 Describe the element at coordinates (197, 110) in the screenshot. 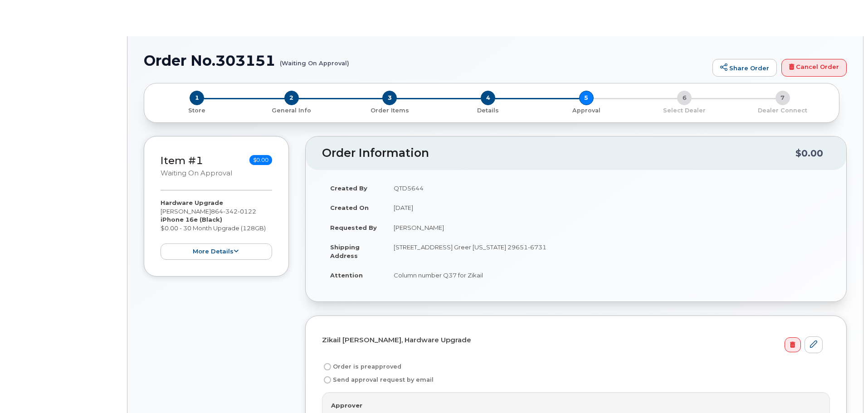

I see `a: 1 Store` at that location.